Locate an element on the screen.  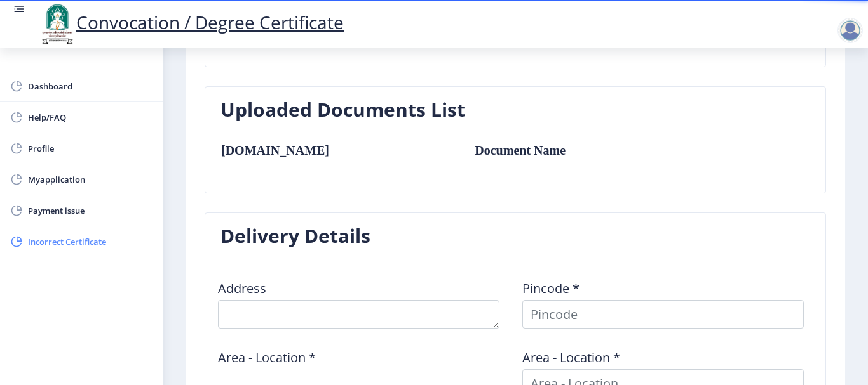
label: Address is located at coordinates (242, 289).